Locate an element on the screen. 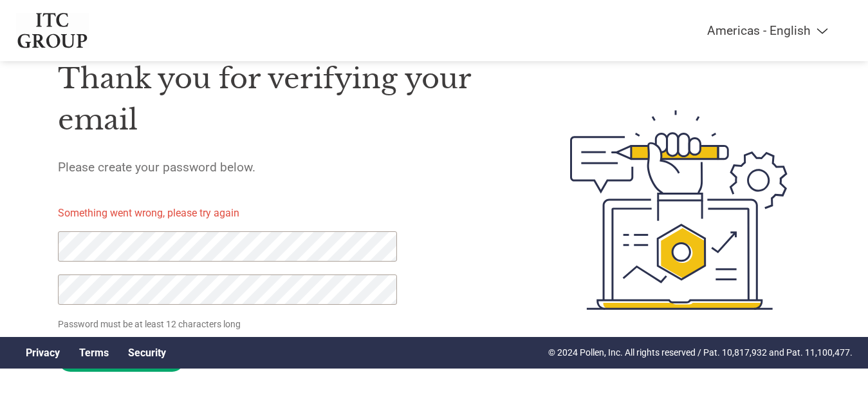  p: Something went wrong, please try again is located at coordinates (239, 213).